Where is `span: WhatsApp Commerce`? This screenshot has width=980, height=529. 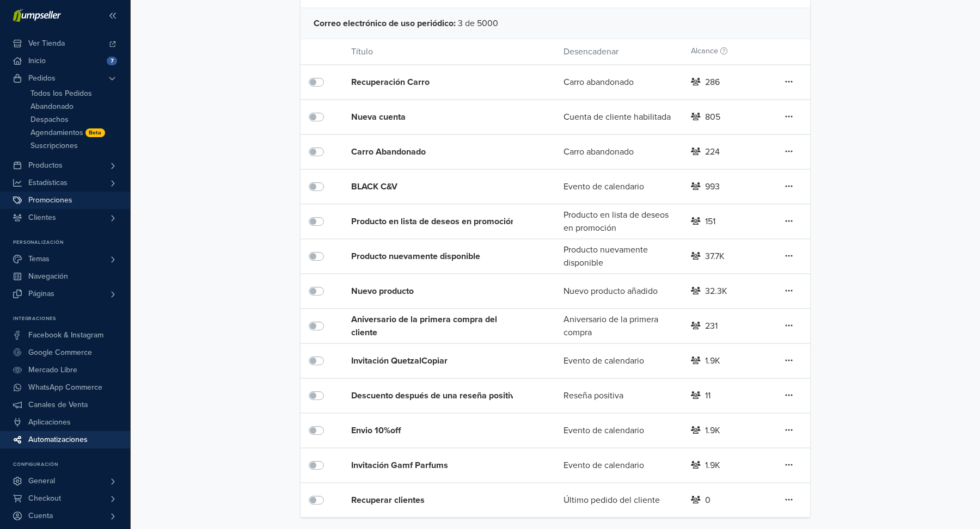 span: WhatsApp Commerce is located at coordinates (65, 388).